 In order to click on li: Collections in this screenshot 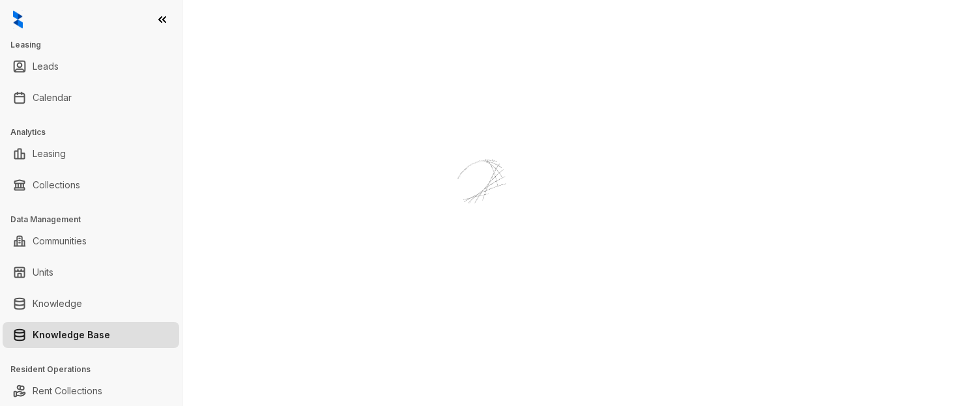, I will do `click(91, 185)`.